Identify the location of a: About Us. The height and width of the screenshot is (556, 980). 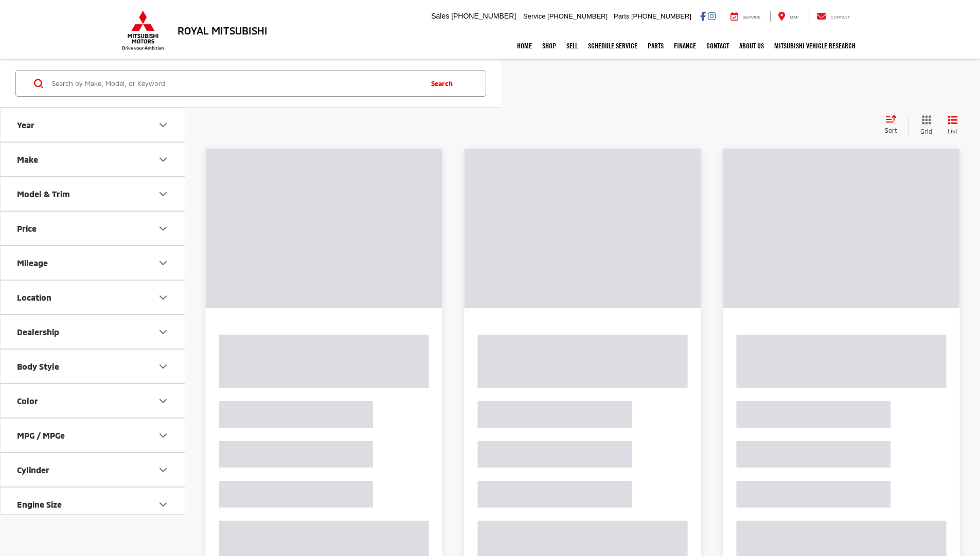
(751, 46).